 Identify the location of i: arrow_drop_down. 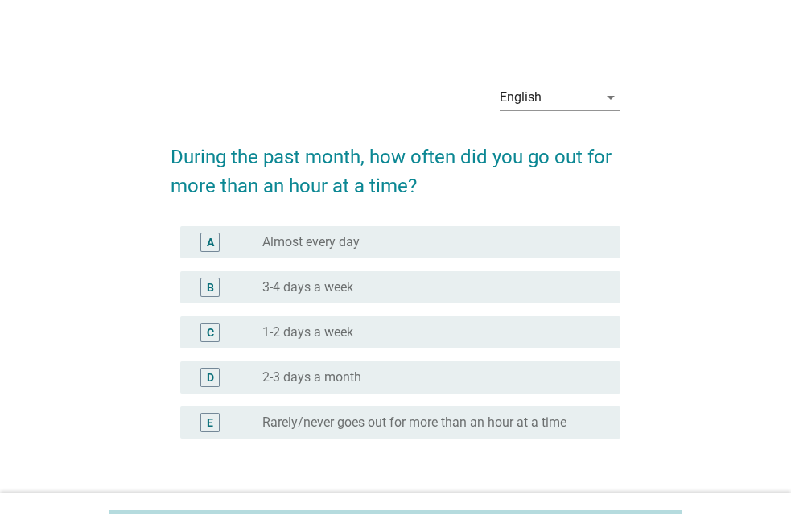
(611, 98).